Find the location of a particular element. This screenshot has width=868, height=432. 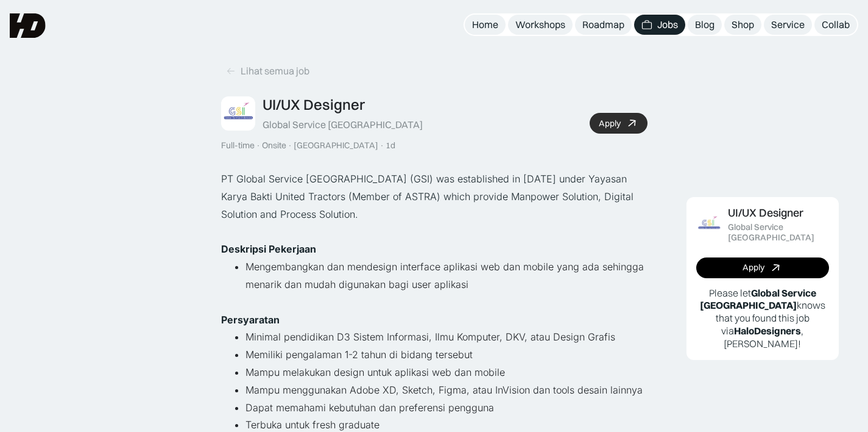

li: Memiliki pengalaman 1-2 tahun di bidang tersebut is located at coordinates (447, 354).